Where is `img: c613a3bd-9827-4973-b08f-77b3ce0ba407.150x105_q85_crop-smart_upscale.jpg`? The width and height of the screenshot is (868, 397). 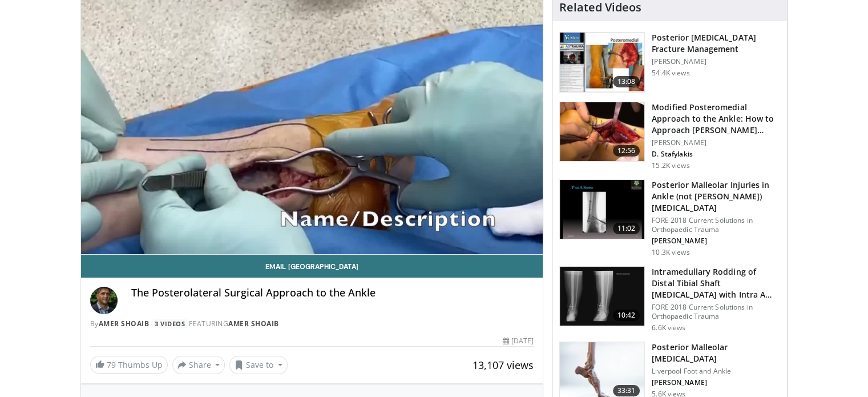
img: c613a3bd-9827-4973-b08f-77b3ce0ba407.150x105_q85_crop-smart_upscale.jpg is located at coordinates (602, 209).